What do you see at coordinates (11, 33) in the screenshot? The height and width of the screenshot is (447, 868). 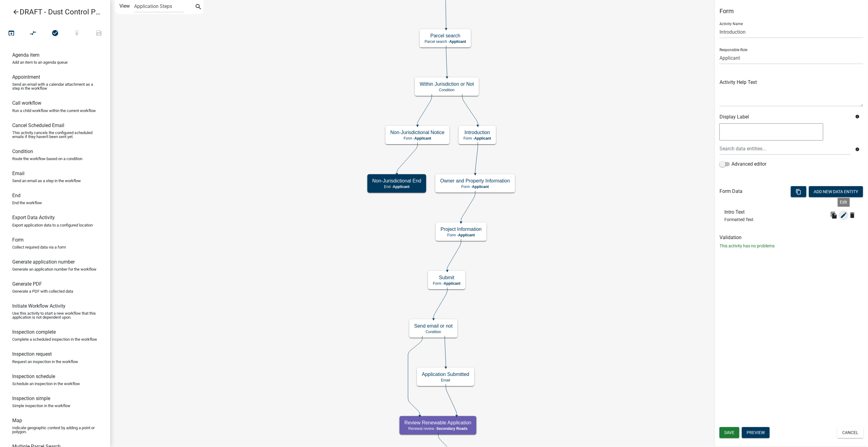 I see `button: Test Workflow` at bounding box center [11, 33].